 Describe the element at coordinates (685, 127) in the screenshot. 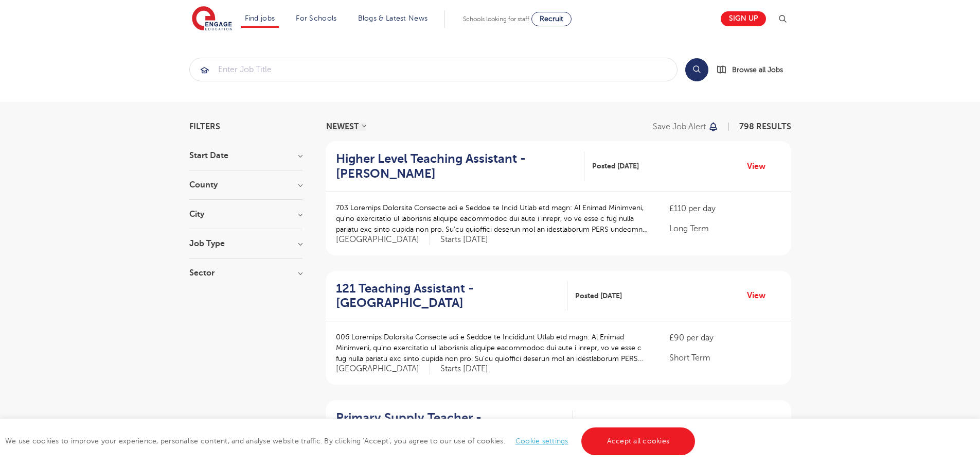

I see `button: Save job alert` at that location.